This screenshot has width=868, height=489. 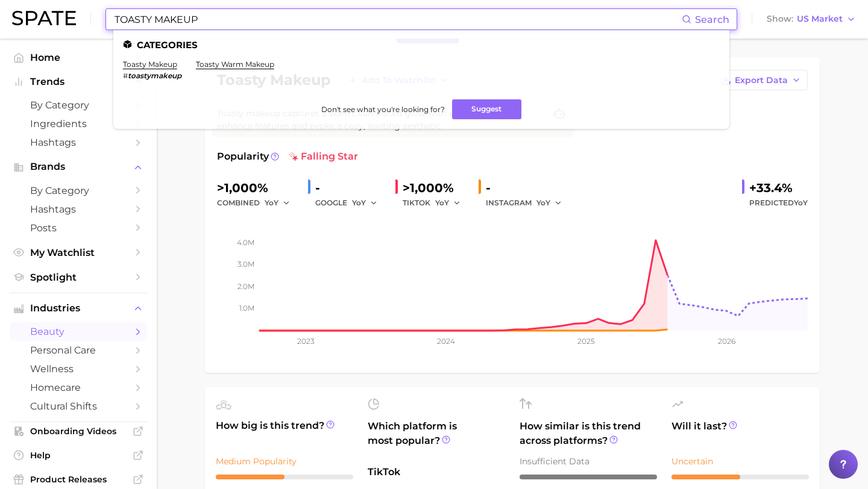 What do you see at coordinates (588, 434) in the screenshot?
I see `span: How similar is this trend across platforms?` at bounding box center [588, 434].